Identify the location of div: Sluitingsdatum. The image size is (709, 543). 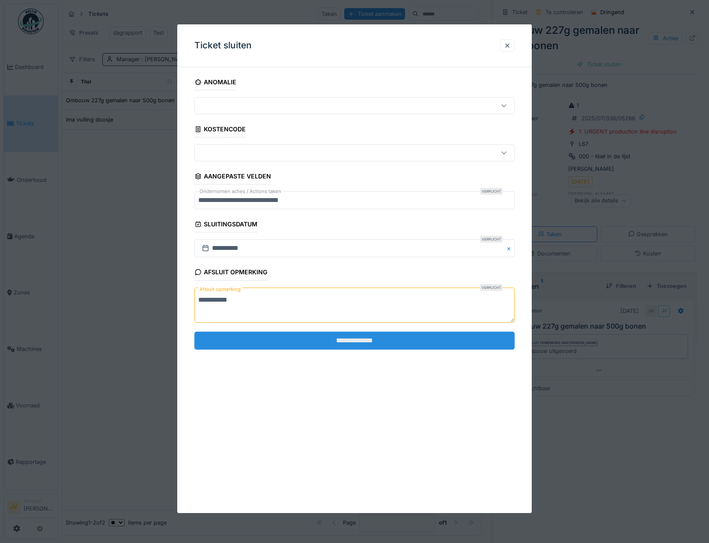
(225, 225).